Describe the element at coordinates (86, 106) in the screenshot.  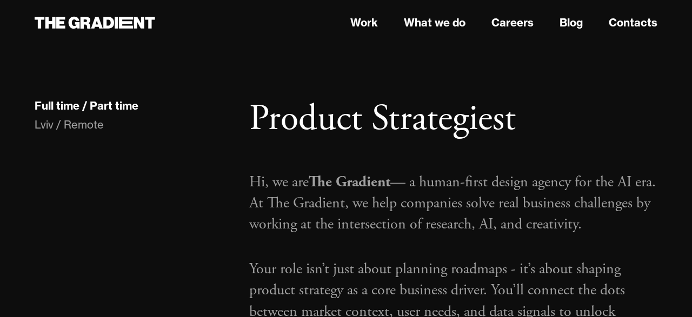
I see `div: Full time / Part time` at that location.